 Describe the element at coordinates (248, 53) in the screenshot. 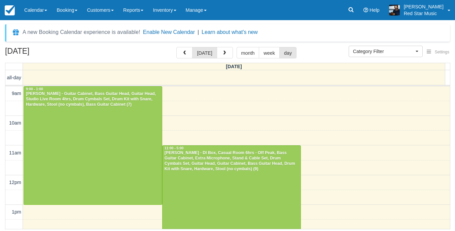

I see `button: month` at that location.